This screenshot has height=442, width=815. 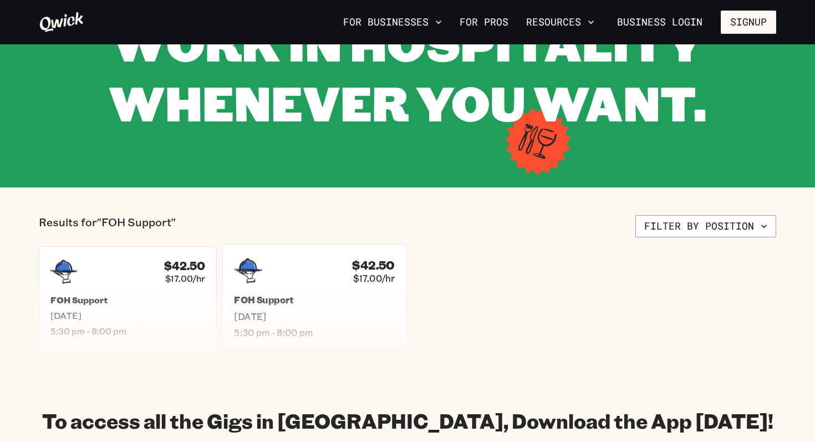 What do you see at coordinates (107, 226) in the screenshot?
I see `p: Results for "FOH Support"` at bounding box center [107, 226].